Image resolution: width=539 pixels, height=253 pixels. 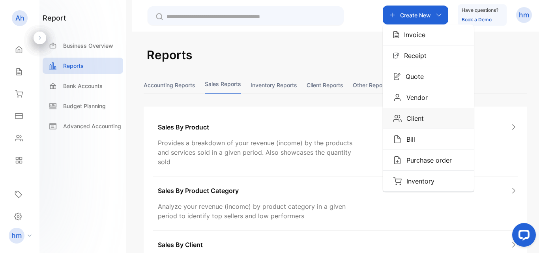 What do you see at coordinates (415, 15) in the screenshot?
I see `button: Create NewIconInvoiceIconReceiptIconQuoteIconVendorIconClientIconBillIconPurchase orderIconInventory` at bounding box center [415, 15].